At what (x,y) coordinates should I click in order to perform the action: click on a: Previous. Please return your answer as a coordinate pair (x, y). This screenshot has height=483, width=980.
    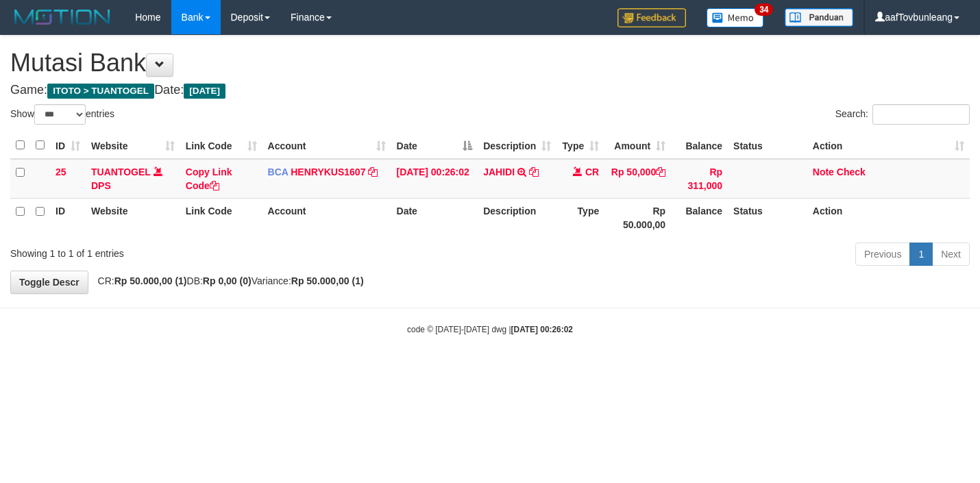
    Looking at the image, I should click on (883, 254).